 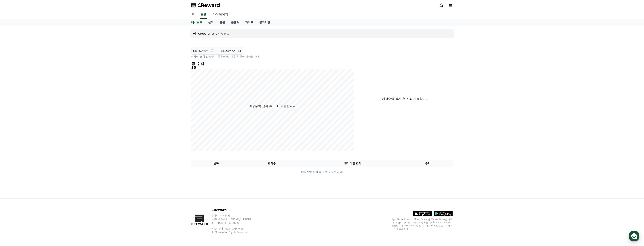 What do you see at coordinates (353, 163) in the screenshot?
I see `th: 프리미엄 조회` at bounding box center [353, 163].